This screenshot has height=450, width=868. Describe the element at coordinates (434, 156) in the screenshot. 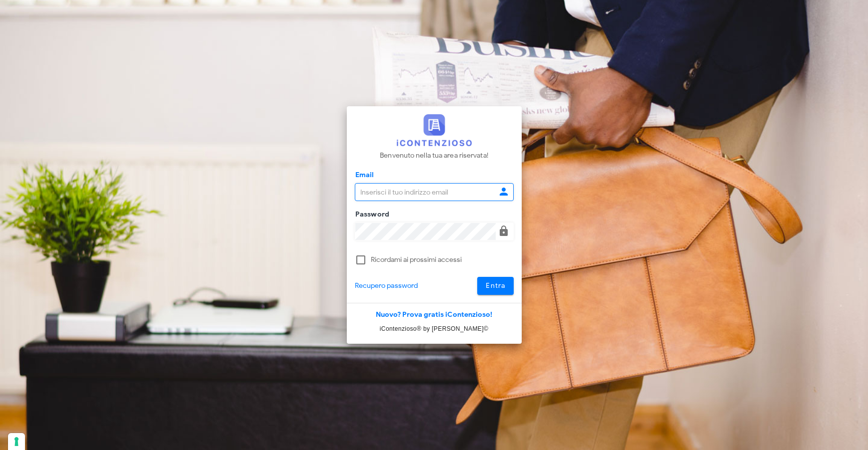

I see `p: Benvenuto nella tua area riservata!` at that location.